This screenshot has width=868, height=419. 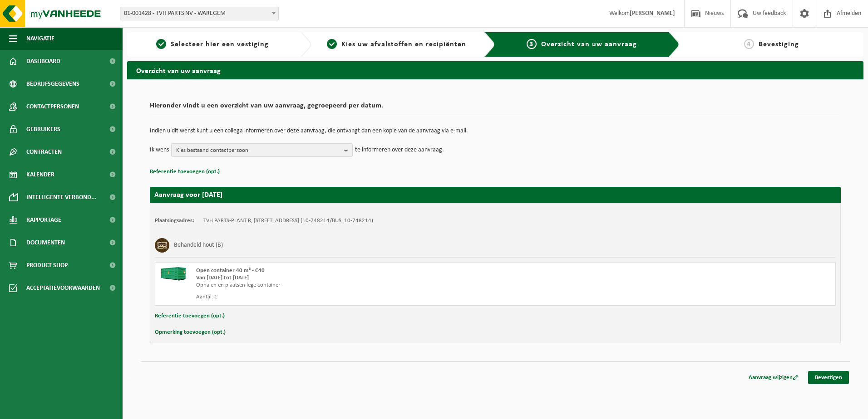 What do you see at coordinates (400, 150) in the screenshot?
I see `p: te informeren over deze aanvraag.` at bounding box center [400, 150].